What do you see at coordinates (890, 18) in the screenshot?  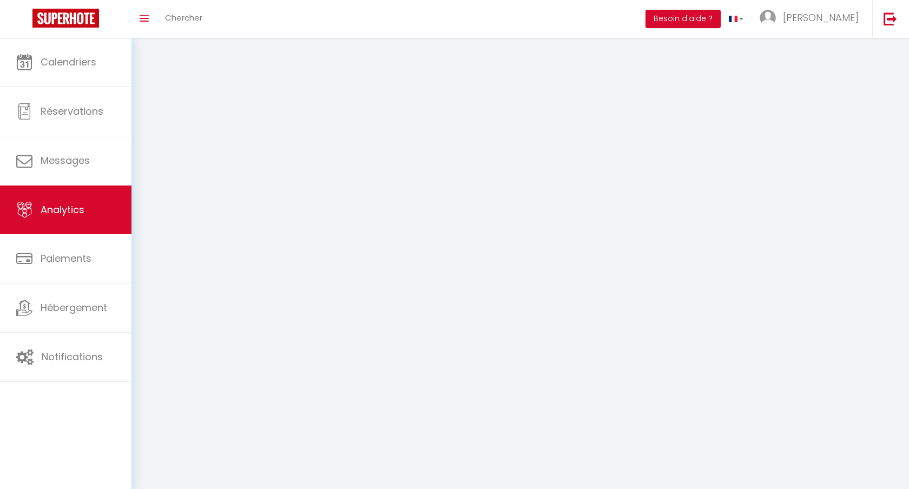 I see `img: logout` at bounding box center [890, 18].